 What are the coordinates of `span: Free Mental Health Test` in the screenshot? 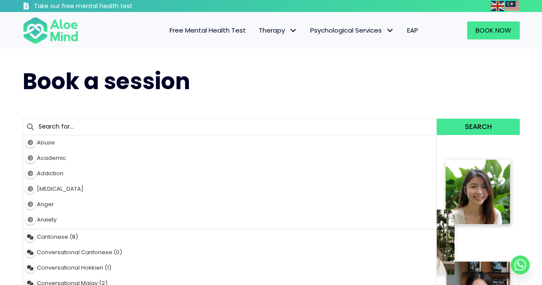 It's located at (208, 30).